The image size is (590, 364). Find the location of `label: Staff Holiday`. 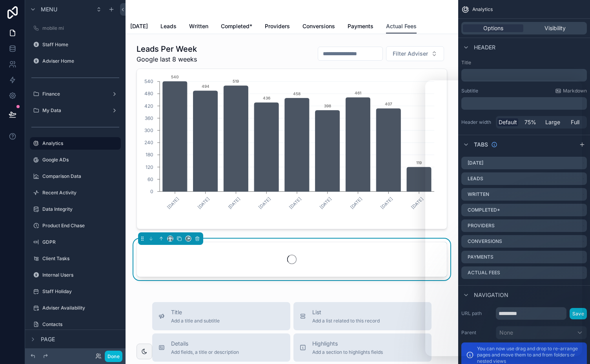

label: Staff Holiday is located at coordinates (80, 292).